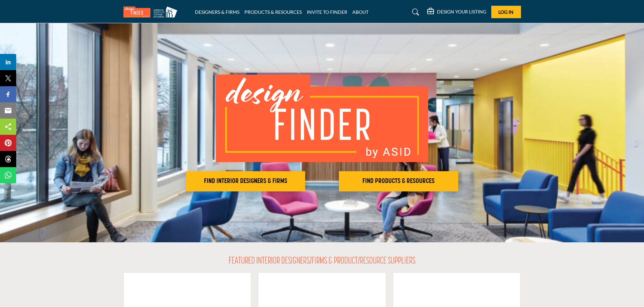  Describe the element at coordinates (360, 12) in the screenshot. I see `a: ABOUT` at that location.